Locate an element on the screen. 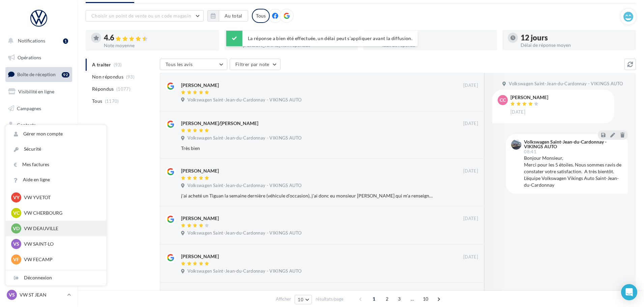 This screenshot has width=644, height=307. div: 1 is located at coordinates (66, 41).